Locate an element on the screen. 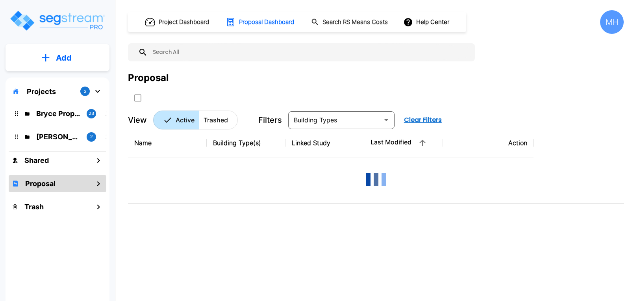  input: Building Types is located at coordinates (335, 120).